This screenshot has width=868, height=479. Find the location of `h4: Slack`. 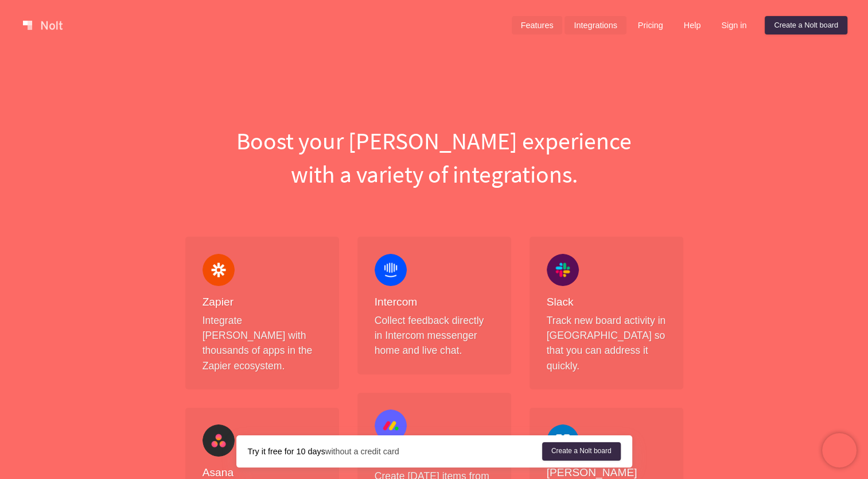

h4: Slack is located at coordinates (606, 302).